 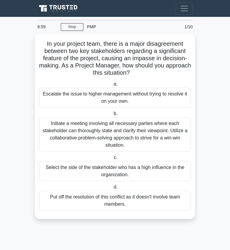 I want to click on div: Select the side of the stakeholder who has a high influence in the organization., so click(x=115, y=171).